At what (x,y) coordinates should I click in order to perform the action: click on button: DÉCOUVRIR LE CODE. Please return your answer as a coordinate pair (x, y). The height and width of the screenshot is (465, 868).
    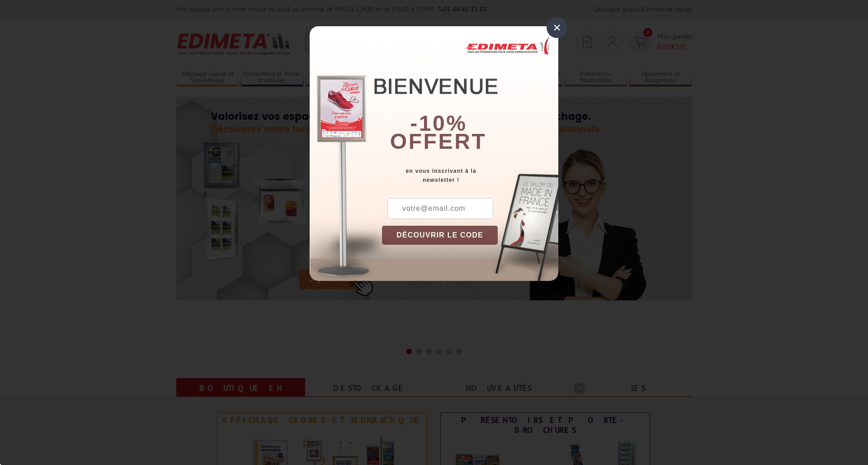
    Looking at the image, I should click on (440, 235).